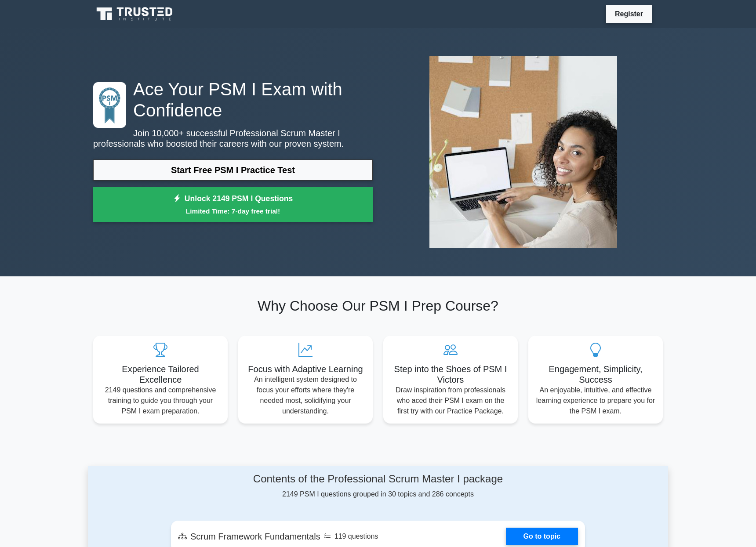 This screenshot has width=756, height=547. I want to click on h4: Contents of the Professional Scrum Master I package, so click(378, 479).